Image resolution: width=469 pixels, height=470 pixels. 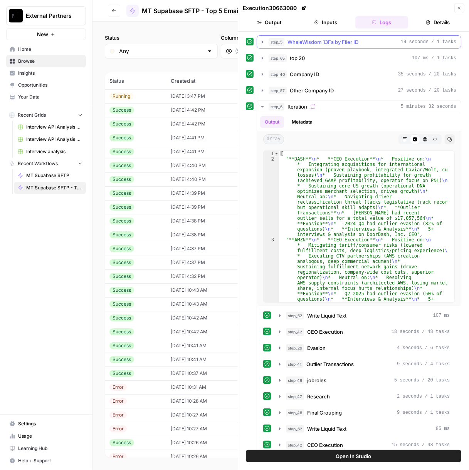 I want to click on span: Home, so click(x=50, y=49).